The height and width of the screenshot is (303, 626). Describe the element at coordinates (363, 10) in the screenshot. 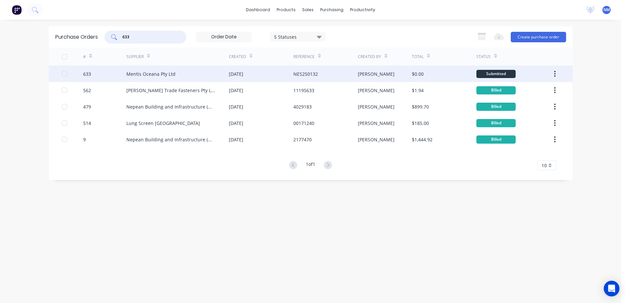

I see `div: productivity` at that location.